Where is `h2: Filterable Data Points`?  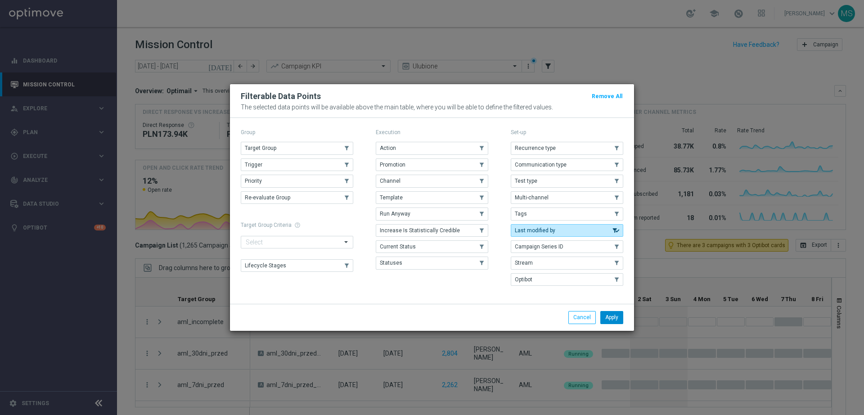
h2: Filterable Data Points is located at coordinates (281, 96).